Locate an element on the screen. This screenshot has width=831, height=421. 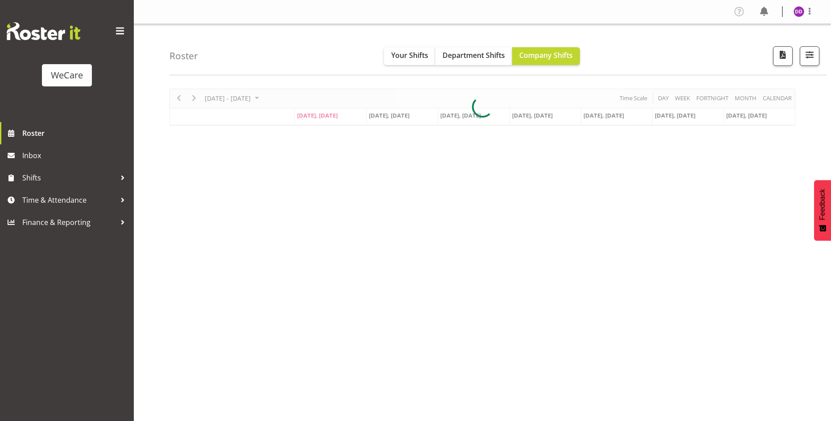
button: Filter Shifts is located at coordinates (810, 56).